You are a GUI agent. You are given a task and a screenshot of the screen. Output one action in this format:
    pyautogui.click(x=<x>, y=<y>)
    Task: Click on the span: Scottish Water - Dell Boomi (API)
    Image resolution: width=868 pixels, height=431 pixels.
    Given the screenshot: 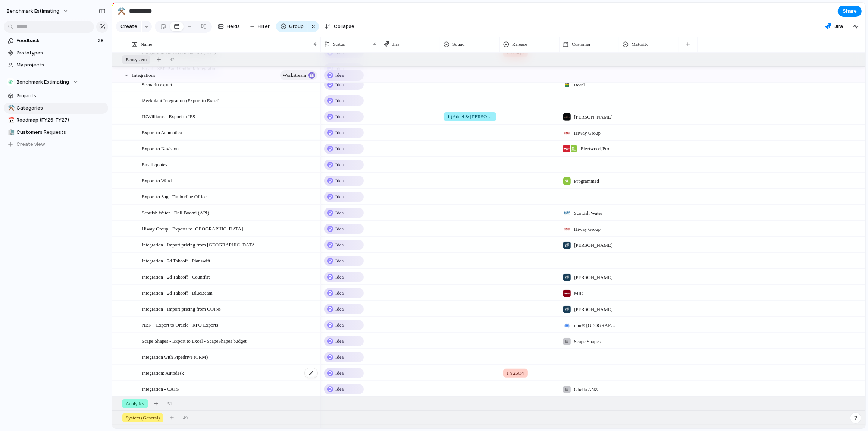 What is the action you would take?
    pyautogui.click(x=175, y=212)
    